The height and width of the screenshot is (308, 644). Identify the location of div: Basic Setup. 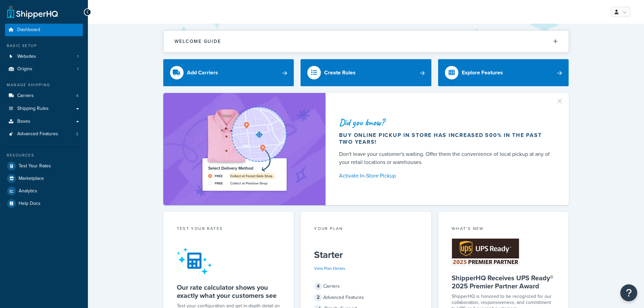
(44, 46).